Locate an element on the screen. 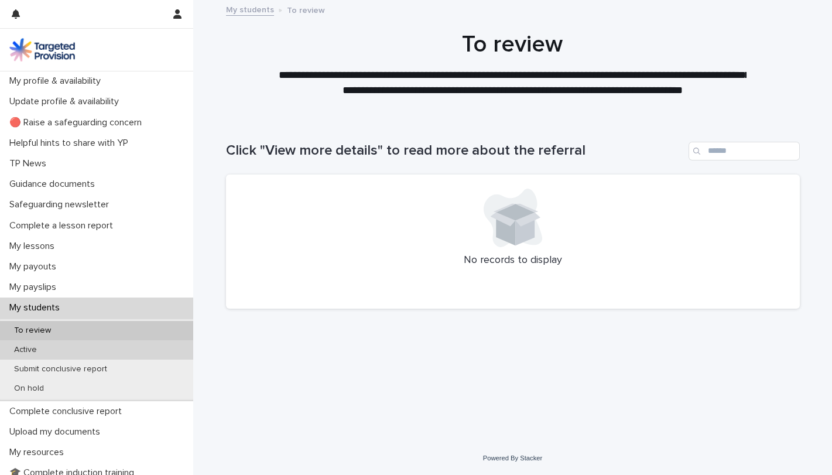 Image resolution: width=832 pixels, height=475 pixels. p: Guidance documents is located at coordinates (54, 184).